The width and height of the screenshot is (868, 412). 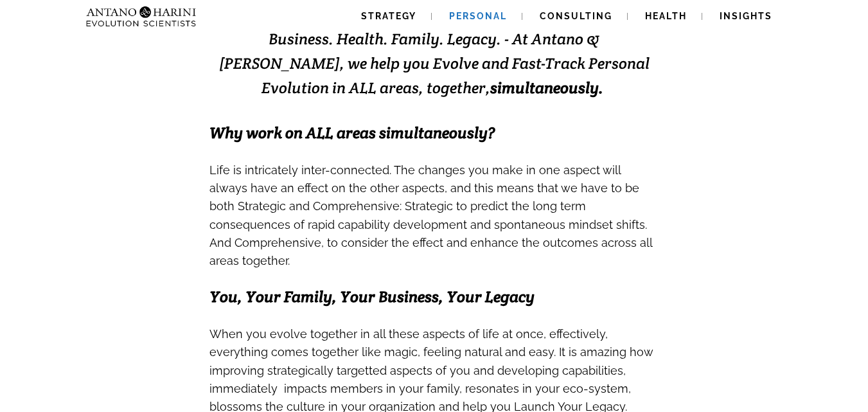 I want to click on span: Consulting, so click(x=576, y=16).